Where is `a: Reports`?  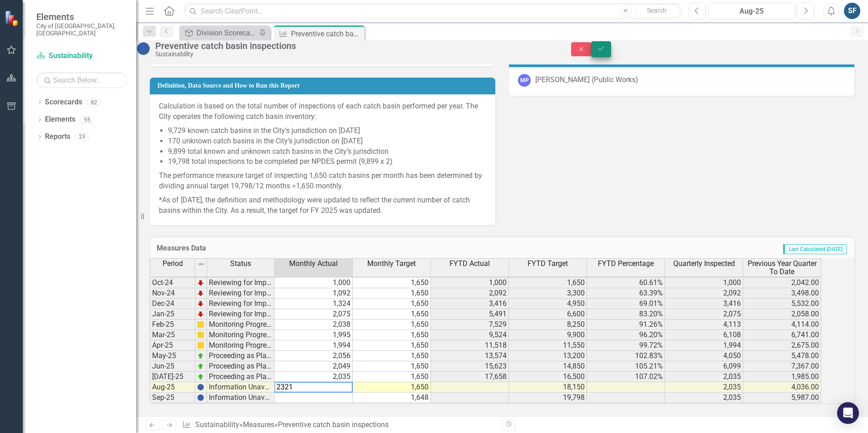 a: Reports is located at coordinates (58, 137).